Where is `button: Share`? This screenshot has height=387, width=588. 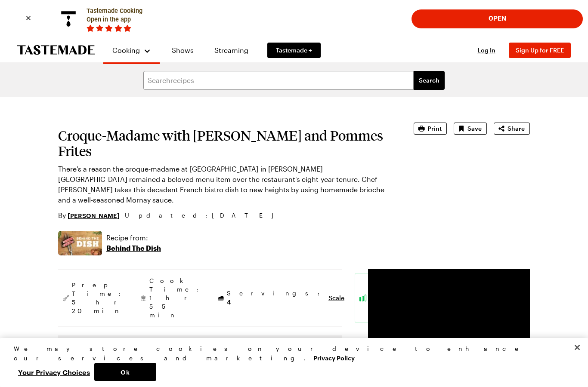 button: Share is located at coordinates (512, 128).